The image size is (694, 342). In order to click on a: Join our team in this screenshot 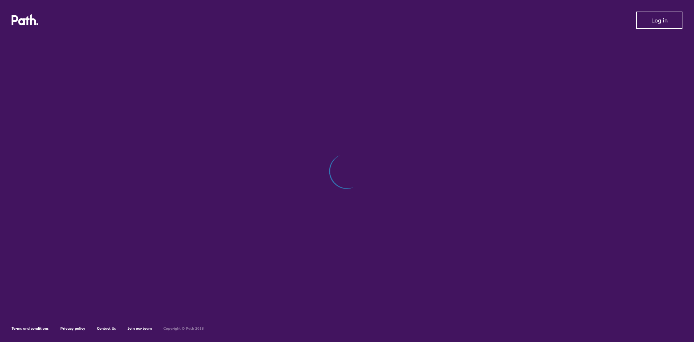, I will do `click(140, 328)`.